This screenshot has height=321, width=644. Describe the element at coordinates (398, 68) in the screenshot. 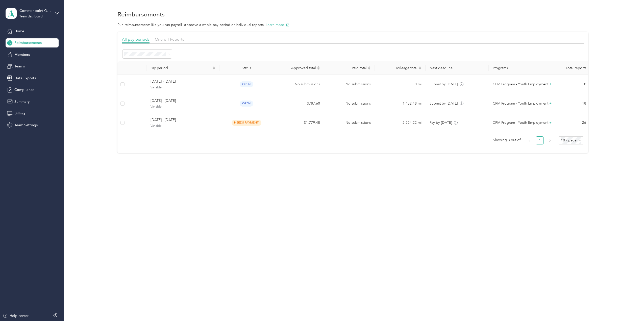

I see `span: Mileage total` at that location.